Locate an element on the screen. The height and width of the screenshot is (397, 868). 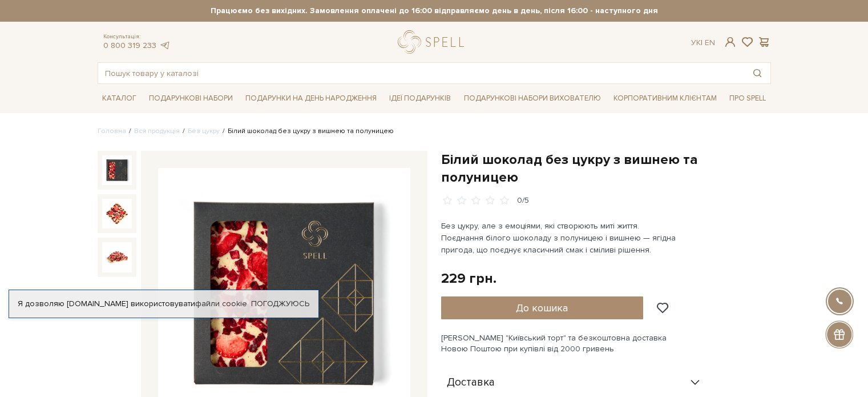
h1: Білий шоколад без цукру з вишнею та полуницею is located at coordinates (607, 168).